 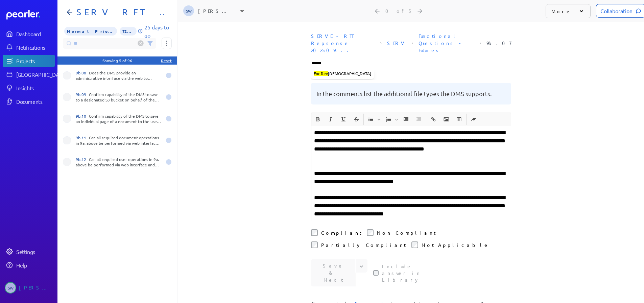 I want to click on span: Italic, so click(x=331, y=119).